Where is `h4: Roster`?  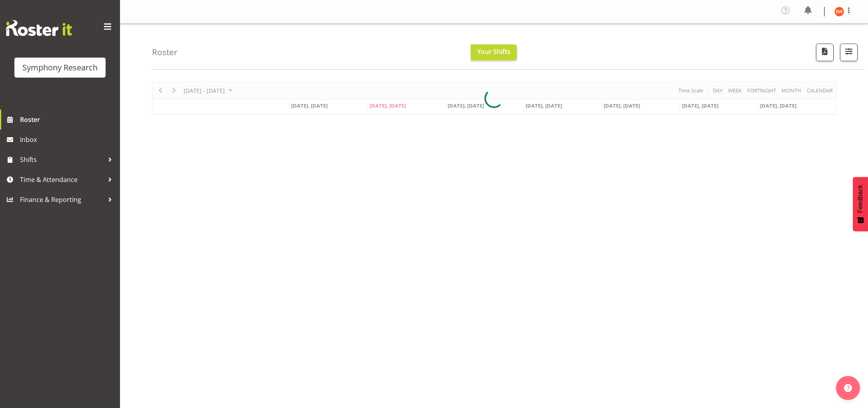
h4: Roster is located at coordinates (164, 52).